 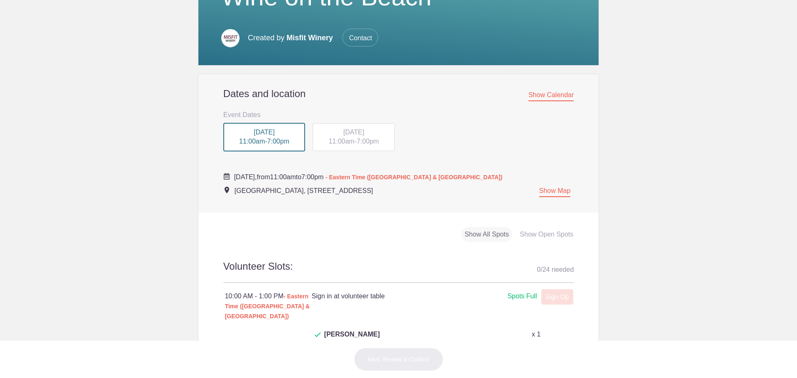 I want to click on img: Event location, so click(x=227, y=190).